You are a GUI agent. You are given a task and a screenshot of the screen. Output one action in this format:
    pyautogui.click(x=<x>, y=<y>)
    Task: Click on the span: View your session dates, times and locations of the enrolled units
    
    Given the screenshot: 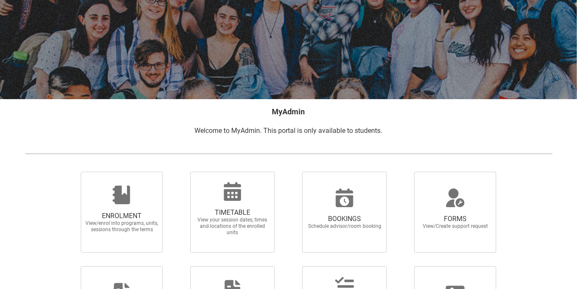 What is the action you would take?
    pyautogui.click(x=232, y=226)
    